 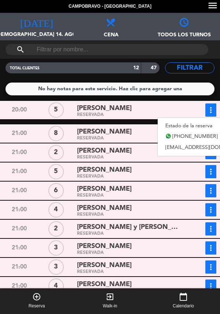 I want to click on i: calendar_today, so click(x=183, y=297).